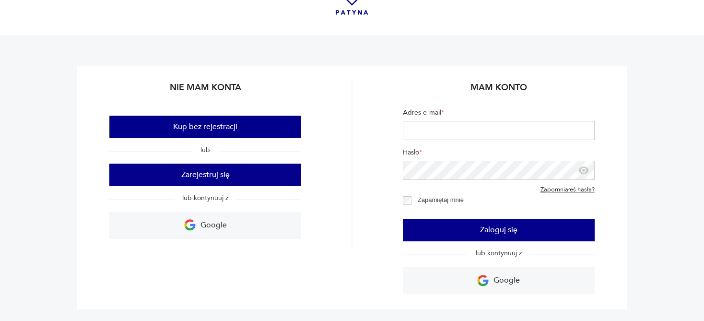 The width and height of the screenshot is (704, 321). Describe the element at coordinates (205, 127) in the screenshot. I see `button: Kup bez rejestracji` at that location.